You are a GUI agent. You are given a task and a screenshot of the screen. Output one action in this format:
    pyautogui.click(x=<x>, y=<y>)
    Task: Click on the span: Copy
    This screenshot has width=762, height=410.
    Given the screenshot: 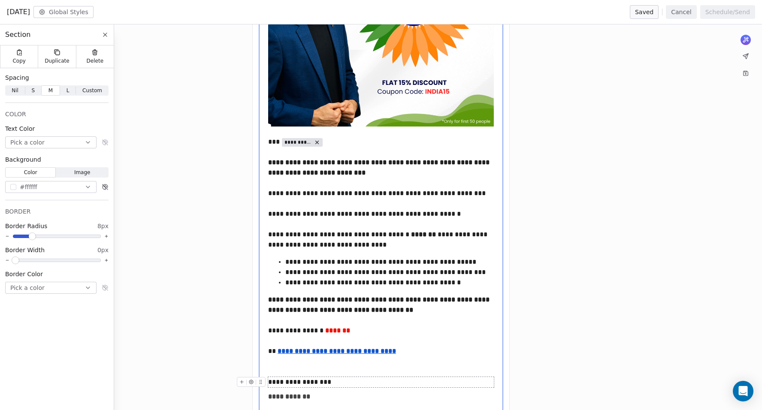 What is the action you would take?
    pyautogui.click(x=19, y=61)
    